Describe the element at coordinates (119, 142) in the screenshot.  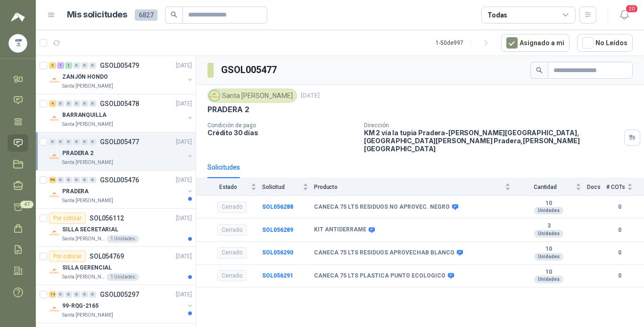
I see `p: GSOL005477` at that location.